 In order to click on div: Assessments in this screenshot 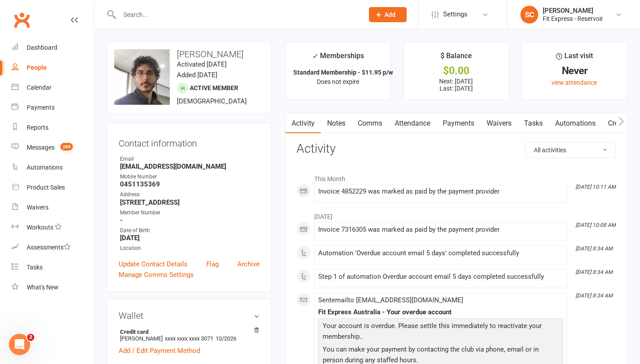, I will do `click(48, 247)`.